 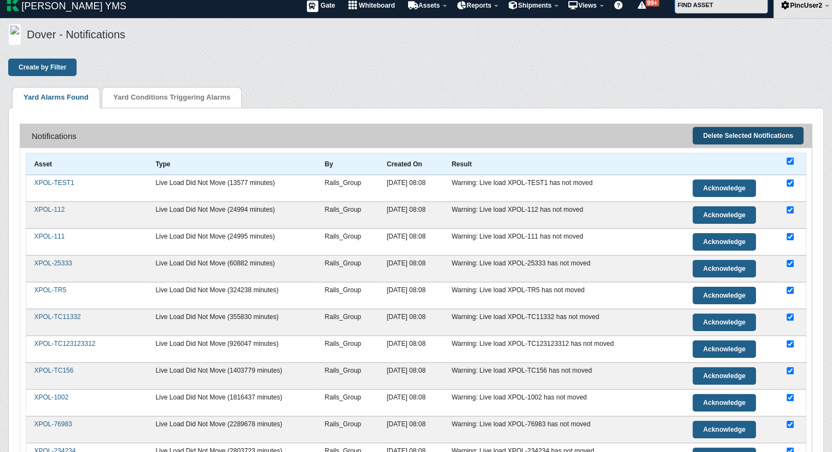 What do you see at coordinates (416, 268) in the screenshot?
I see `tr: Live load XPOL-25333 has not moved` at bounding box center [416, 268].